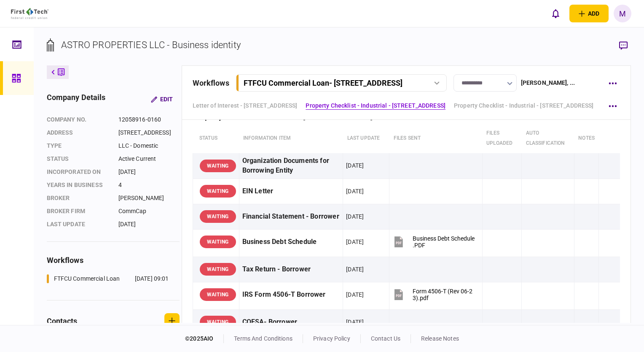 This screenshot has height=352, width=644. Describe the element at coordinates (79, 133) in the screenshot. I see `div: address` at that location.